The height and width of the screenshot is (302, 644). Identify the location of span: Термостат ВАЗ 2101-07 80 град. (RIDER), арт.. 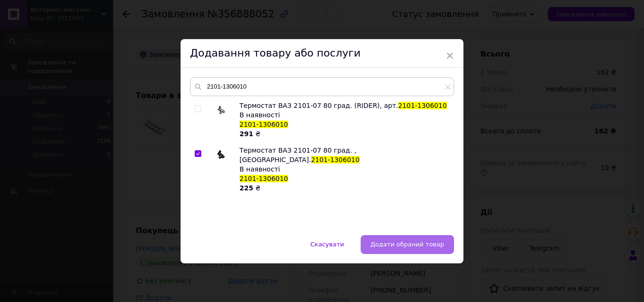
(319, 105).